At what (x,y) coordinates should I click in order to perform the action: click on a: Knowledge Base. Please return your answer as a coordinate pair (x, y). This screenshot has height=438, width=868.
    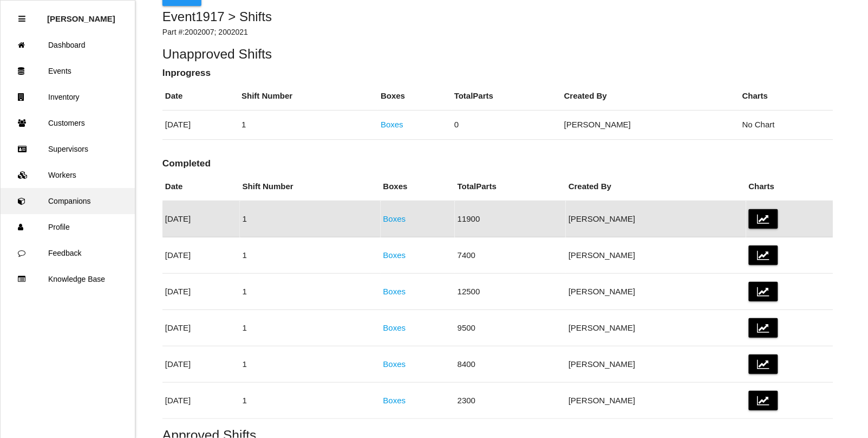
    Looking at the image, I should click on (68, 279).